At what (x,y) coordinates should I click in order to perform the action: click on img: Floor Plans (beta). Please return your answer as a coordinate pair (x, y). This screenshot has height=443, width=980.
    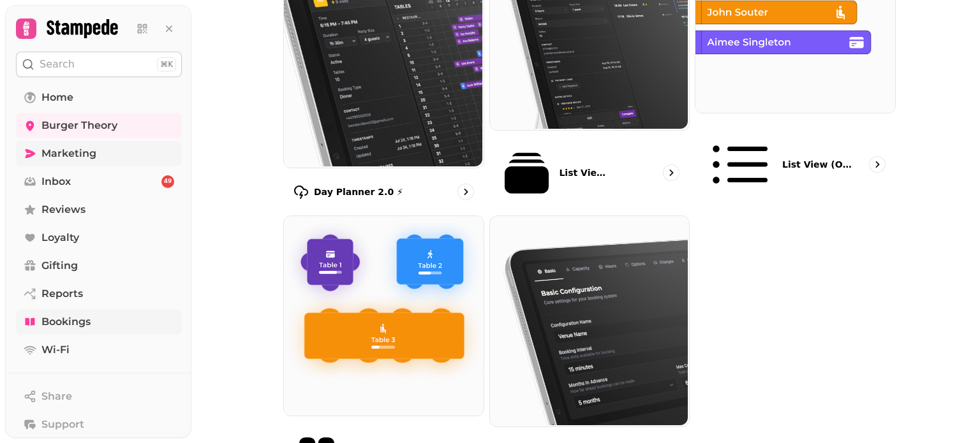
    Looking at the image, I should click on (382, 314).